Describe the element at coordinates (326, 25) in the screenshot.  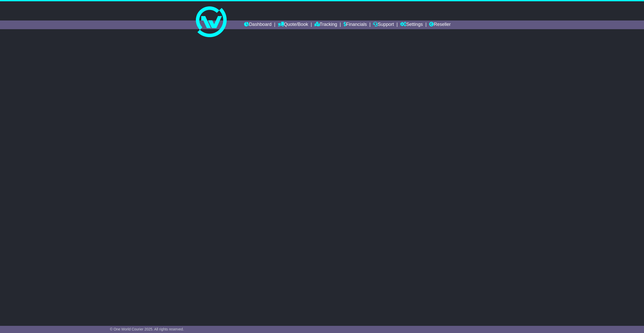
I see `a: Tracking` at that location.